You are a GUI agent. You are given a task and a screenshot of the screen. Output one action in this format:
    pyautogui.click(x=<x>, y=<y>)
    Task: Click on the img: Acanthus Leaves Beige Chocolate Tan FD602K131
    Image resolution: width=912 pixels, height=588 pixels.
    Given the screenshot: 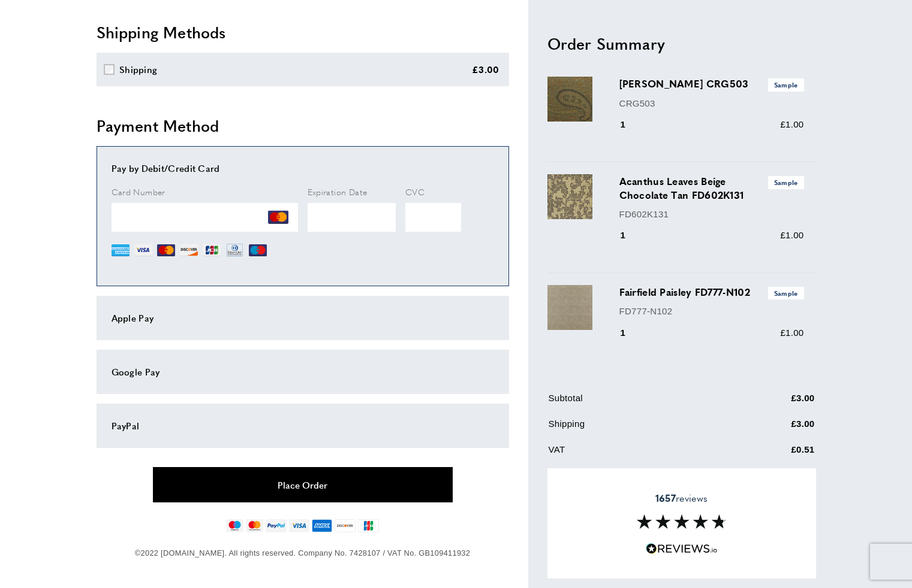 What is the action you would take?
    pyautogui.click(x=569, y=196)
    